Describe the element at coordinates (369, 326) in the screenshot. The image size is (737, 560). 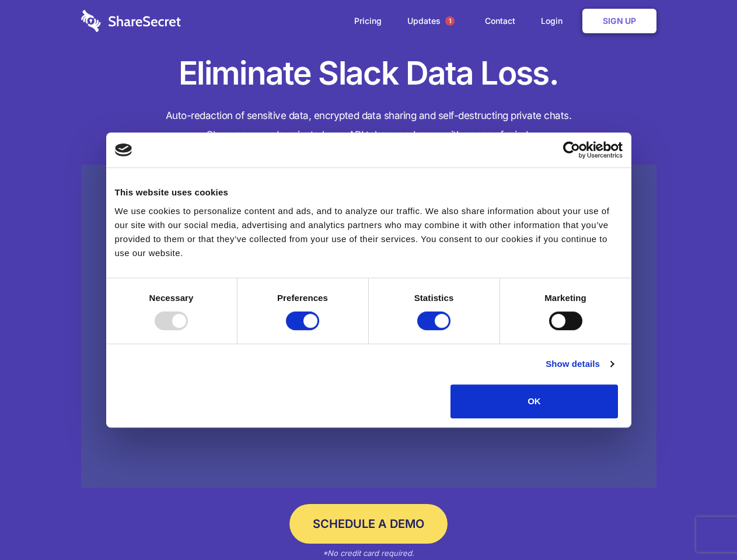
I see `a: Wistia video thumbnail` at that location.